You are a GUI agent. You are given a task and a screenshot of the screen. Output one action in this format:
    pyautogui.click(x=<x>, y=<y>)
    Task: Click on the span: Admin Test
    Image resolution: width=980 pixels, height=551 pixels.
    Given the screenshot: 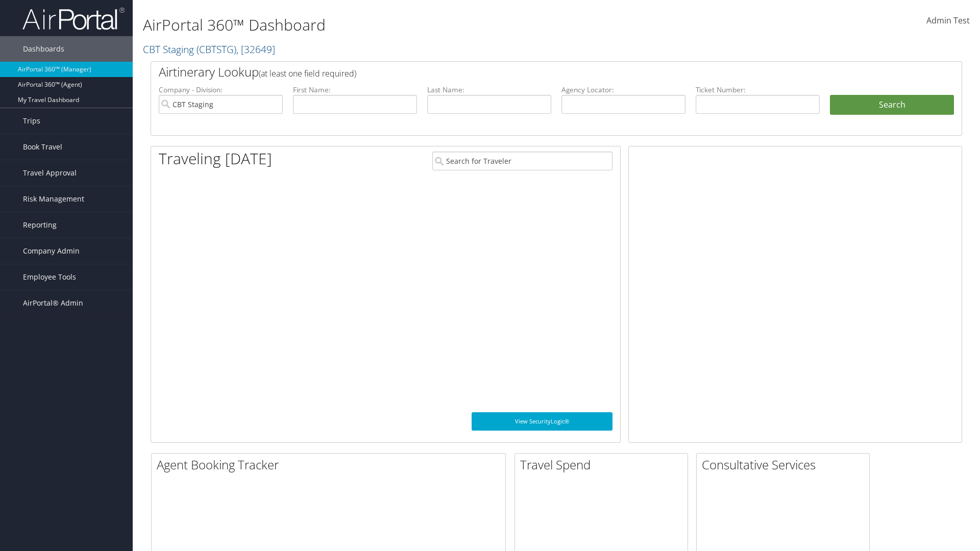 What is the action you would take?
    pyautogui.click(x=948, y=21)
    